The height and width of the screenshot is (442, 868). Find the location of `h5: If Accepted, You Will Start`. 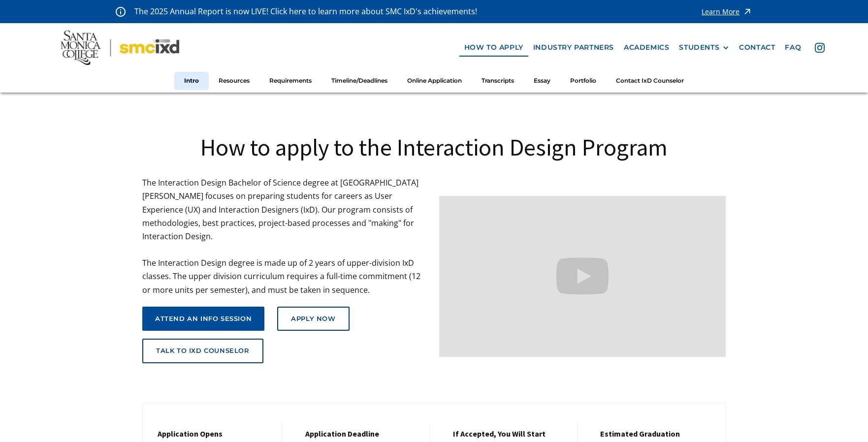

h5: If Accepted, You Will Start is located at coordinates (510, 434).